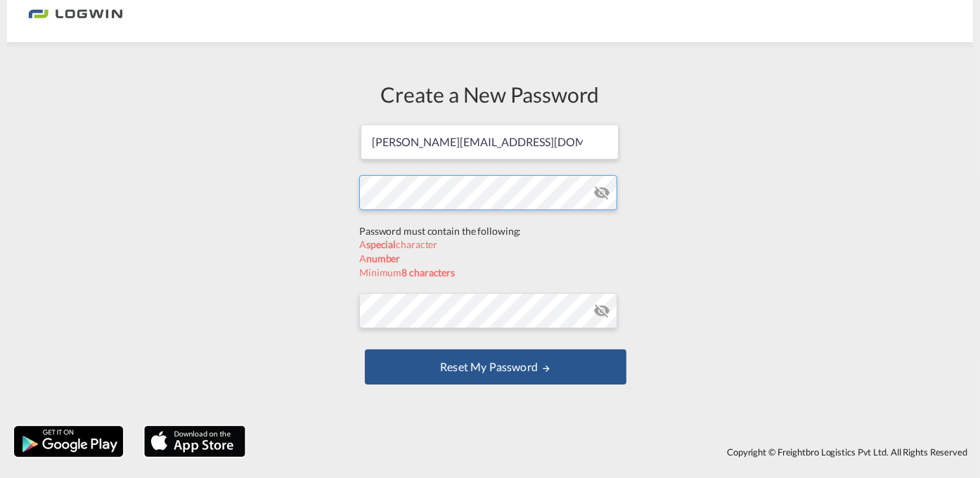 This screenshot has width=980, height=478. Describe the element at coordinates (490, 245) in the screenshot. I see `div: A character` at that location.